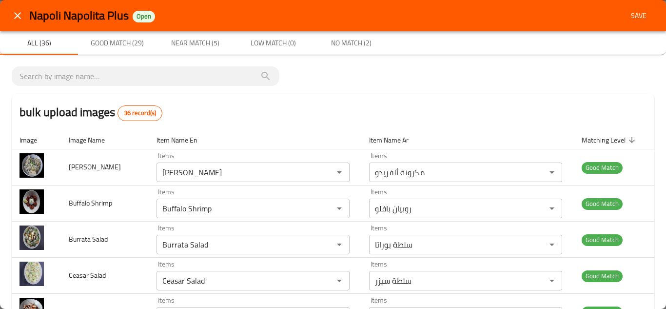 The image size is (666, 309). I want to click on span: Open, so click(144, 16).